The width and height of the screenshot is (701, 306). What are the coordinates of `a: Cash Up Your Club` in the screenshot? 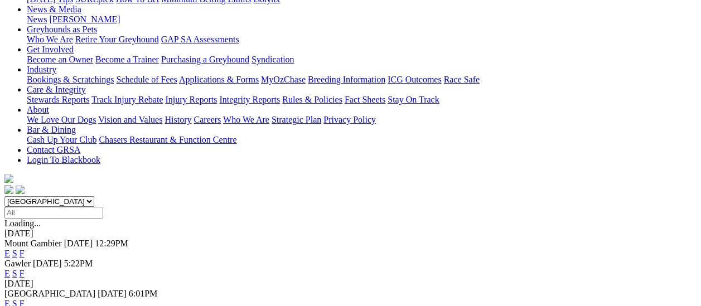 It's located at (61, 139).